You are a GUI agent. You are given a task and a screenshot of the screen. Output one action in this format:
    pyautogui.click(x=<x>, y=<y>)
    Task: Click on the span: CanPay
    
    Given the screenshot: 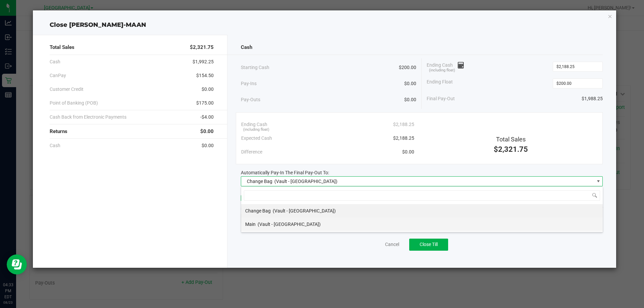 What is the action you would take?
    pyautogui.click(x=58, y=75)
    